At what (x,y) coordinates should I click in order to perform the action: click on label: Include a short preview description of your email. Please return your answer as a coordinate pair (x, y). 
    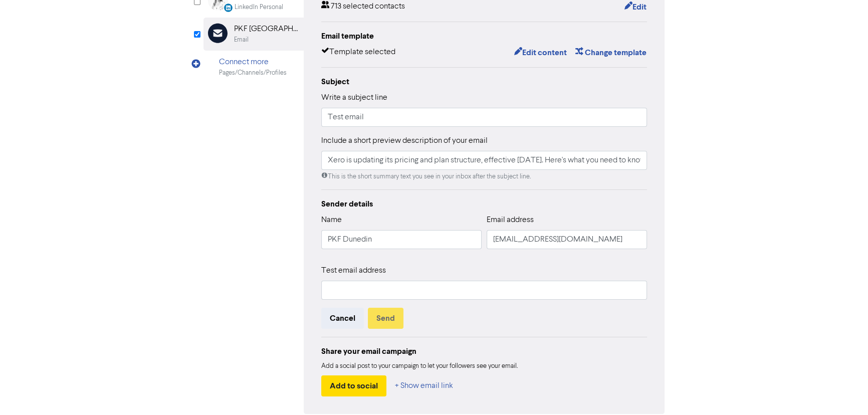
    Looking at the image, I should click on (404, 141).